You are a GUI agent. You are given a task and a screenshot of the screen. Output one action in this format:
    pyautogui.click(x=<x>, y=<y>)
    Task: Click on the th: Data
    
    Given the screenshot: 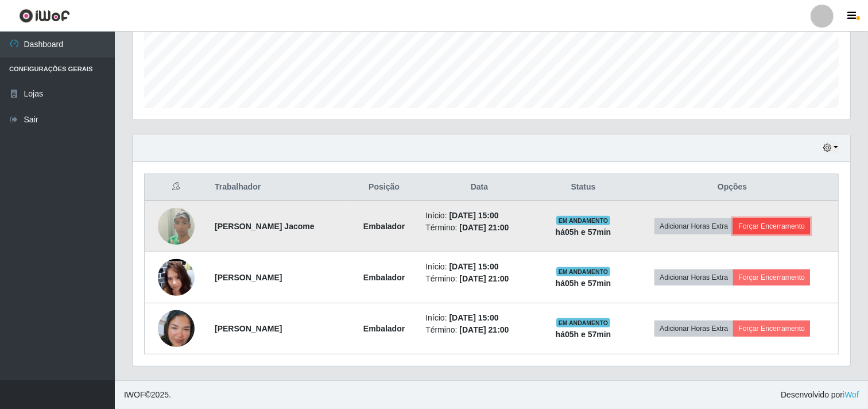 What is the action you would take?
    pyautogui.click(x=479, y=187)
    